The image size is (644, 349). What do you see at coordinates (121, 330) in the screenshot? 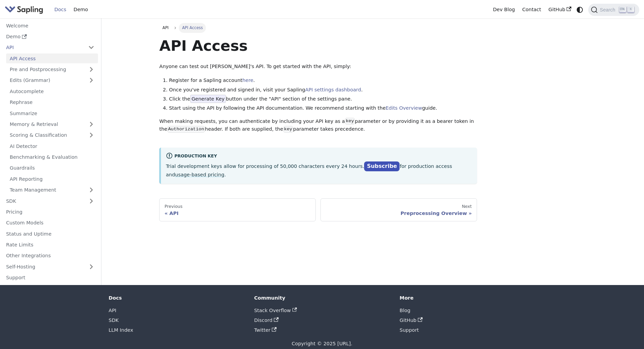
I see `a: LLM Index` at bounding box center [121, 330].